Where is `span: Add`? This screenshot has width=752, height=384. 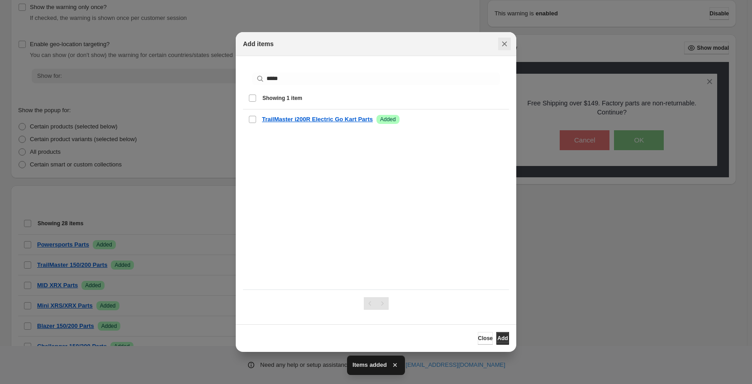 span: Add is located at coordinates (502, 338).